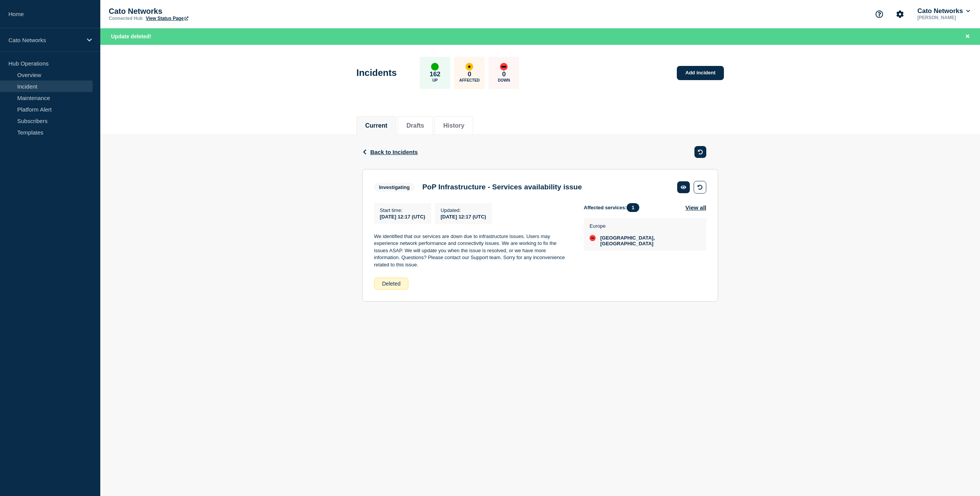 The width and height of the screenshot is (980, 496). What do you see at coordinates (470, 67) in the screenshot?
I see `div: affected` at bounding box center [470, 67].